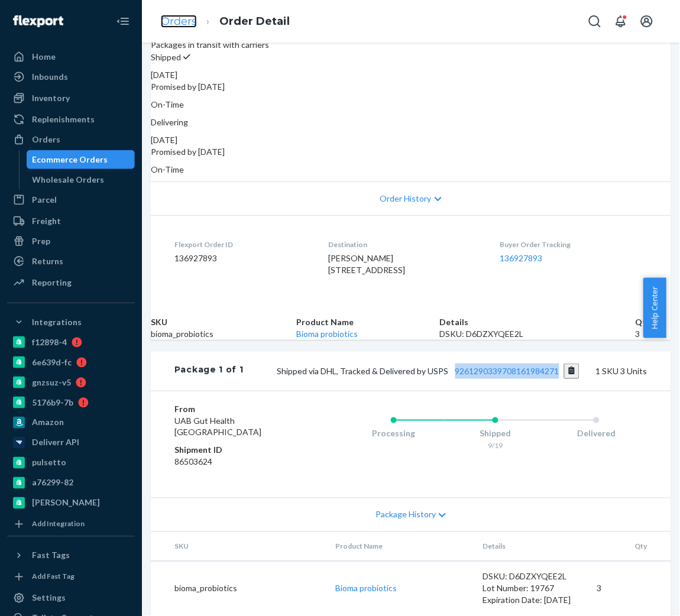 The height and width of the screenshot is (616, 680). I want to click on td: bioma_probiotics, so click(224, 334).